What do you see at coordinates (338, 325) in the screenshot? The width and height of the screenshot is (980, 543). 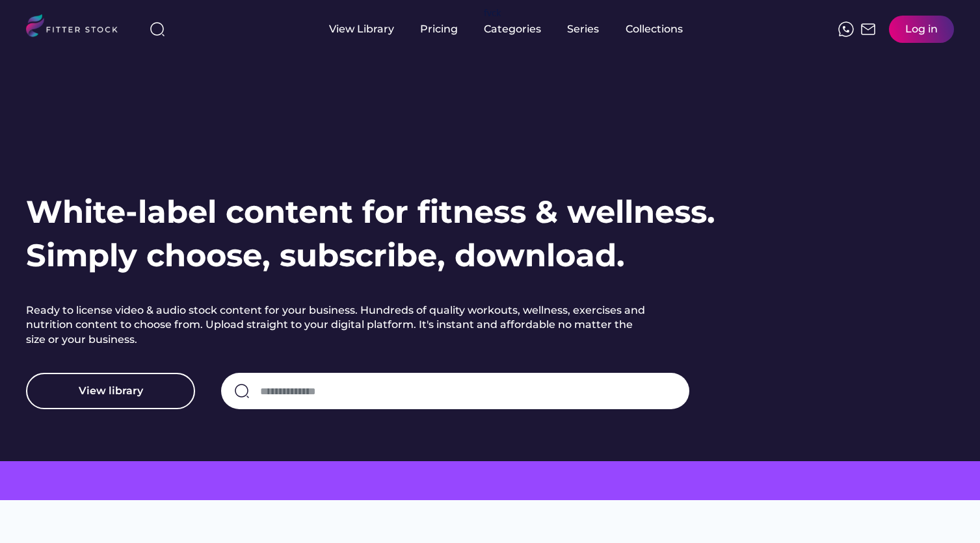 I see `h2: Ready to license video & audio stock content for your business. Hundreds of quality workouts, wel...` at bounding box center [338, 325].